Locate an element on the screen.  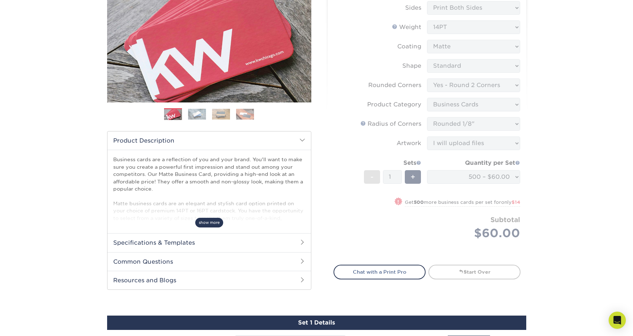
img: Business Cards 02 is located at coordinates (197, 114).